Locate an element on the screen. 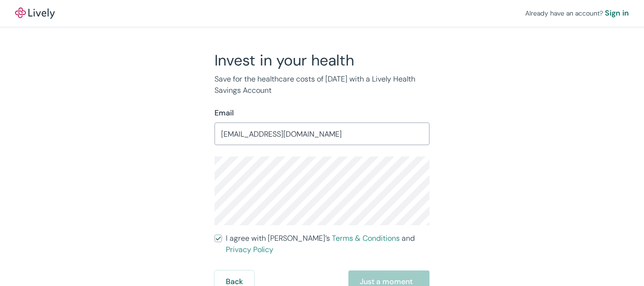 The width and height of the screenshot is (644, 286). h2: Invest in your health is located at coordinates (322, 60).